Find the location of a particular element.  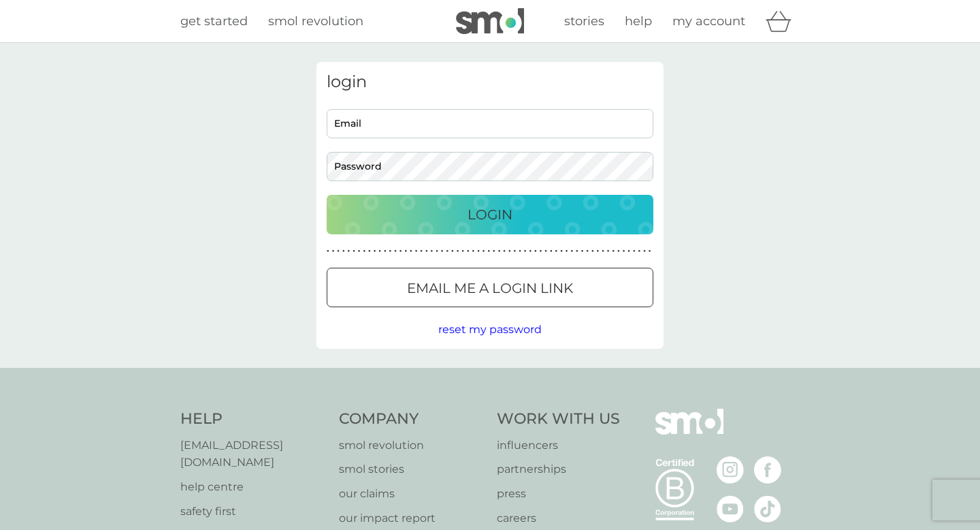

p: safety first is located at coordinates (253, 512).